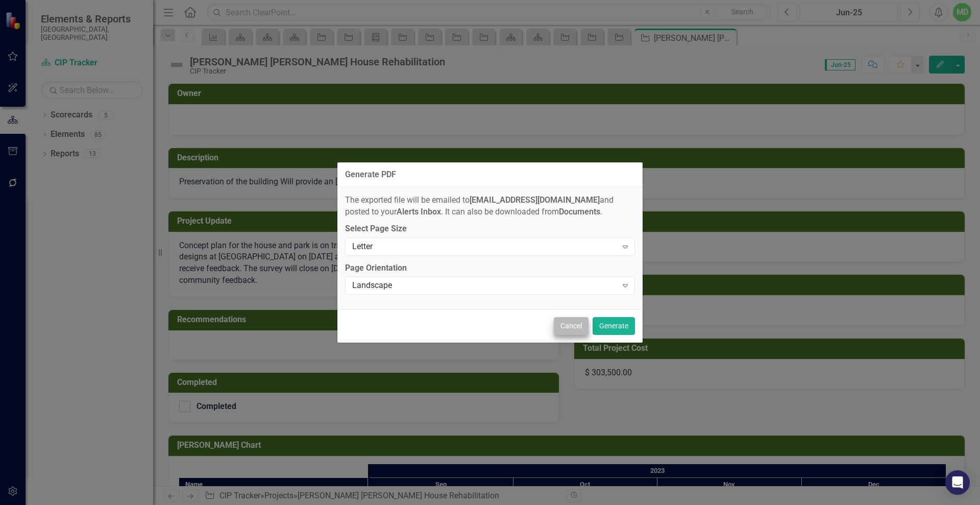  Describe the element at coordinates (371, 175) in the screenshot. I see `div: Generate PDF` at that location.